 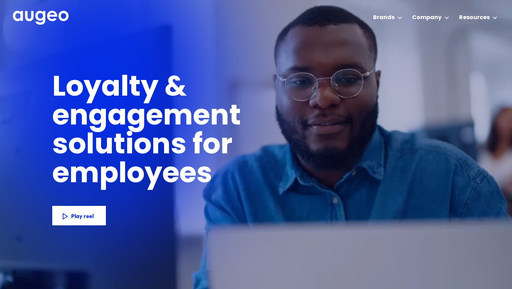 What do you see at coordinates (426, 18) in the screenshot?
I see `div: Company` at bounding box center [426, 18].